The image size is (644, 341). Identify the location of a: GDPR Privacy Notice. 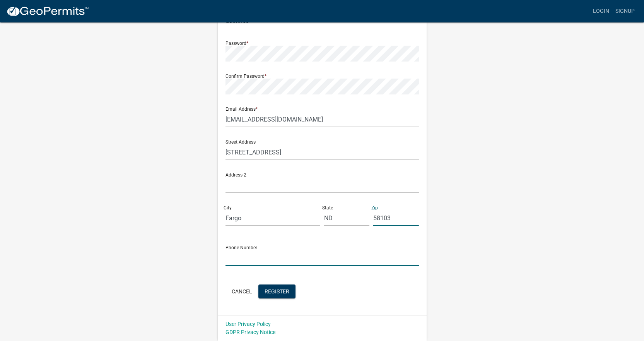
(251, 332).